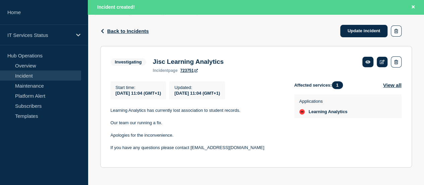 The image size is (424, 185). I want to click on span: Affected services:, so click(320, 85).